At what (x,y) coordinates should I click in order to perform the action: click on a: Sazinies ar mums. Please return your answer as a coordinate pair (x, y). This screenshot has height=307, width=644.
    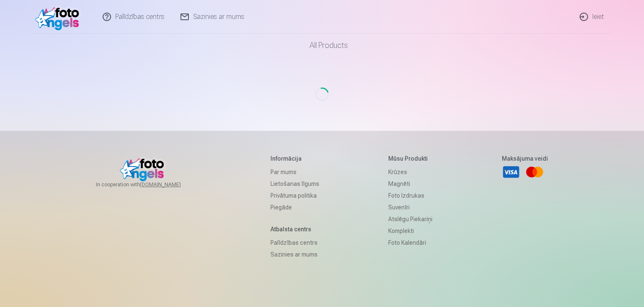
    Looking at the image, I should click on (294, 255).